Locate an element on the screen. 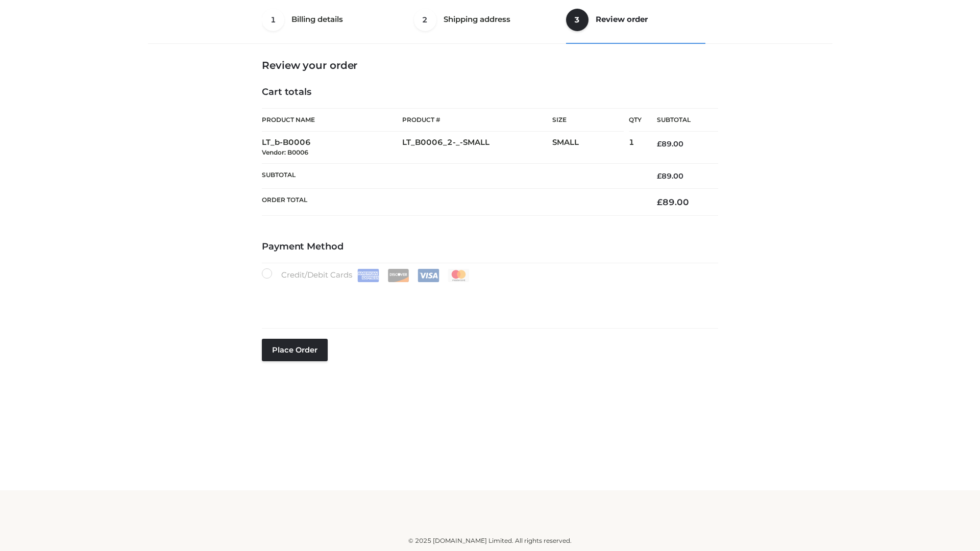  img: Visa is located at coordinates (429, 276).